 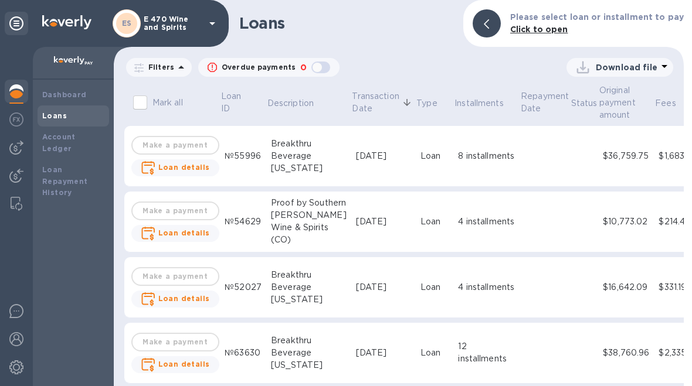 What do you see at coordinates (383, 103) in the screenshot?
I see `span: Transaction Date` at bounding box center [383, 103].